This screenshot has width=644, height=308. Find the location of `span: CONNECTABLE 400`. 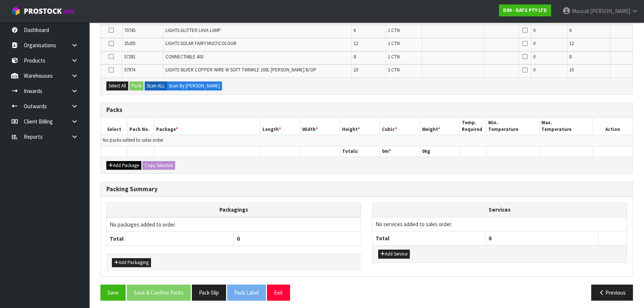

span: CONNECTABLE 400 is located at coordinates (184, 57).